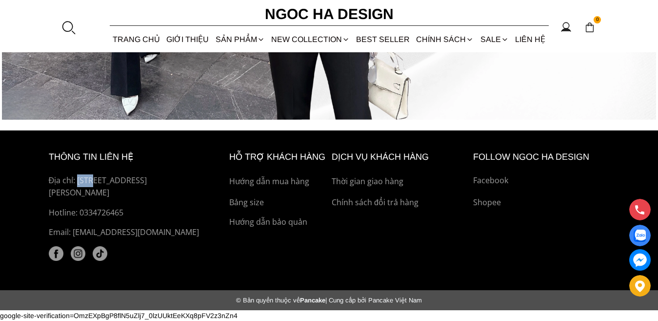  What do you see at coordinates (278, 157) in the screenshot?
I see `h6: hỗ trợ khách hàng` at bounding box center [278, 157].